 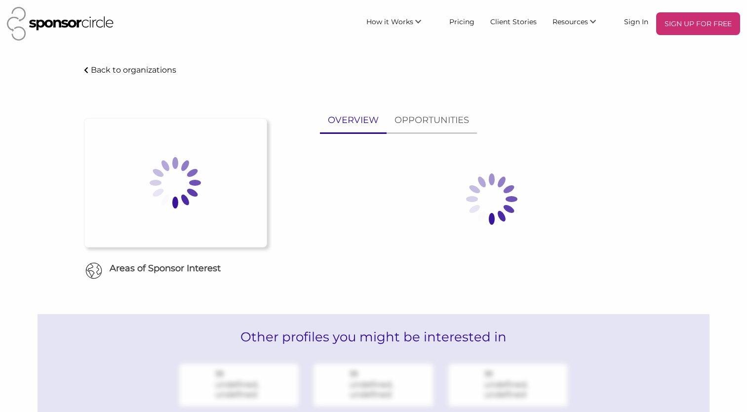 What do you see at coordinates (431, 120) in the screenshot?
I see `p: OPPORTUNITIES` at bounding box center [431, 120].